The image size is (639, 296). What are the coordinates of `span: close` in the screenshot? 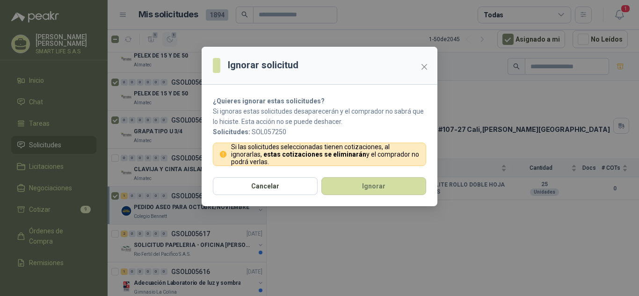 It's located at (425, 67).